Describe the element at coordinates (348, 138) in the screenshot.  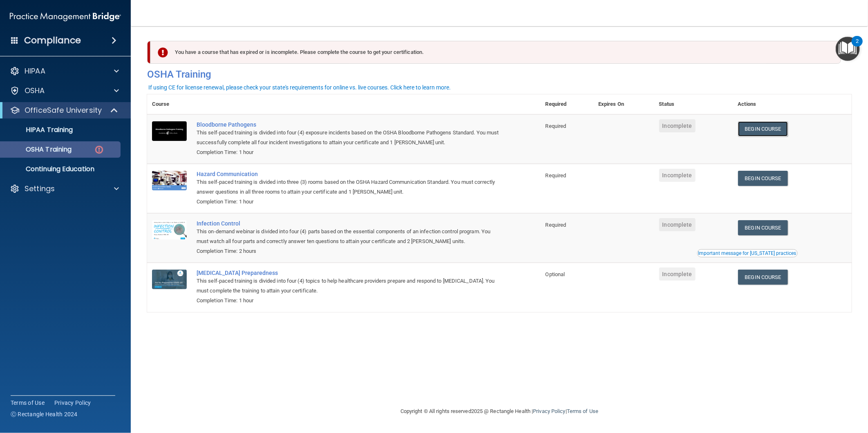
I see `div: This self-paced training is divided into four (4) exposure incidents based on the OSHA Bloodborne...` at that location.